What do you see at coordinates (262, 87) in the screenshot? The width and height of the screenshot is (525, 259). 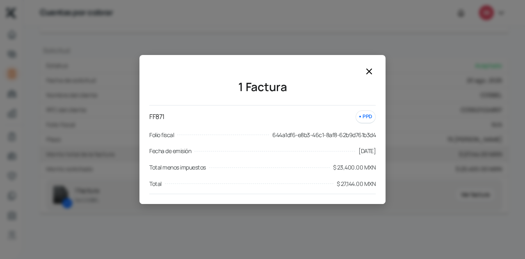 I see `div: 1 Factura` at bounding box center [262, 87].